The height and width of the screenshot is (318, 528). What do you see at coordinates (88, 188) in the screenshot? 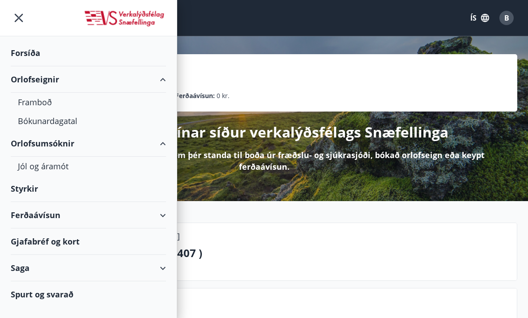
I see `div: Styrkir` at bounding box center [88, 188].